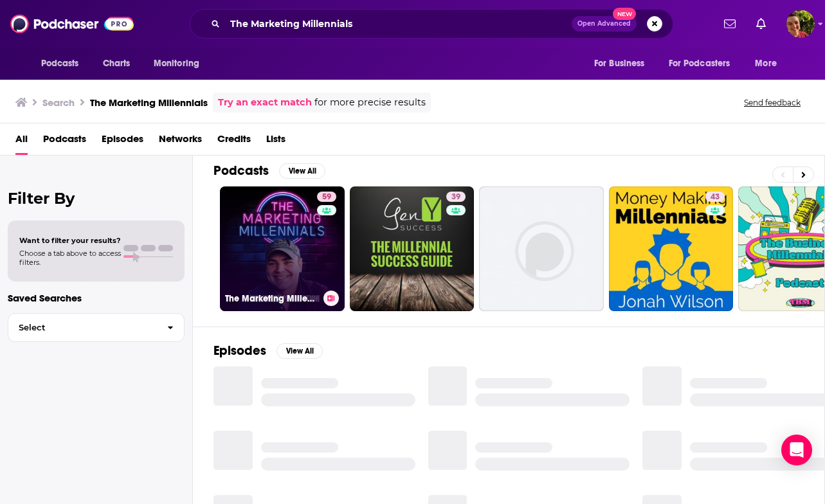 The width and height of the screenshot is (825, 504). Describe the element at coordinates (21, 142) in the screenshot. I see `a: All` at that location.